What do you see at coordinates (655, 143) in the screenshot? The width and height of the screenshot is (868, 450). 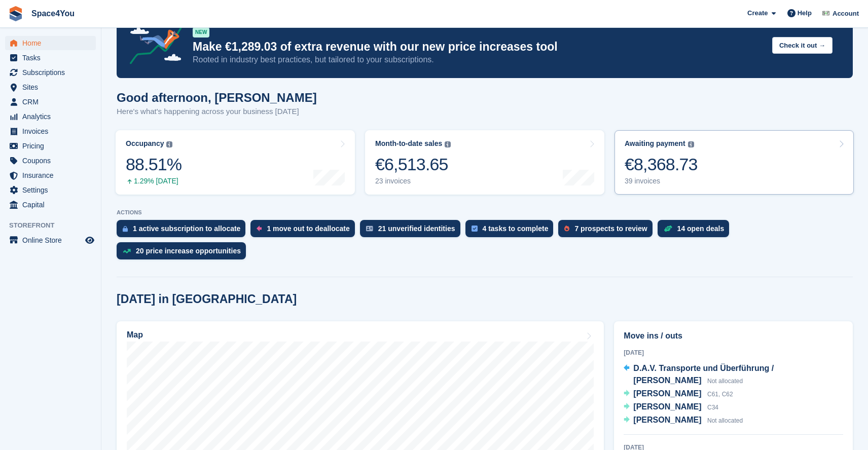 I see `div: Awaiting payment` at bounding box center [655, 143].